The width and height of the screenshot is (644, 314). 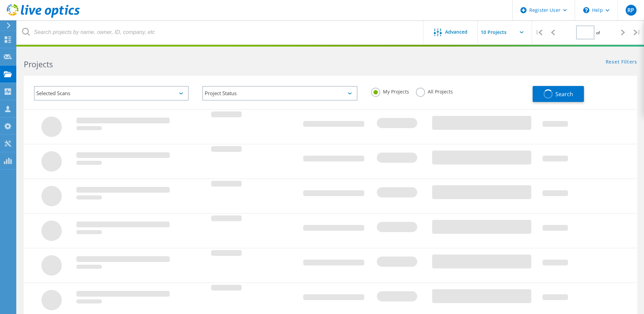 I want to click on b: Projects, so click(x=38, y=64).